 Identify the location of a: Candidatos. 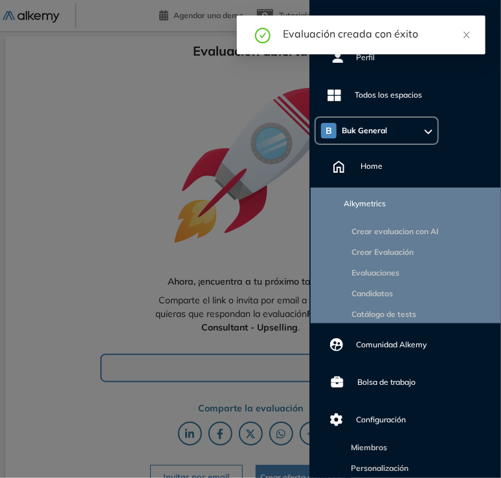
(370, 293).